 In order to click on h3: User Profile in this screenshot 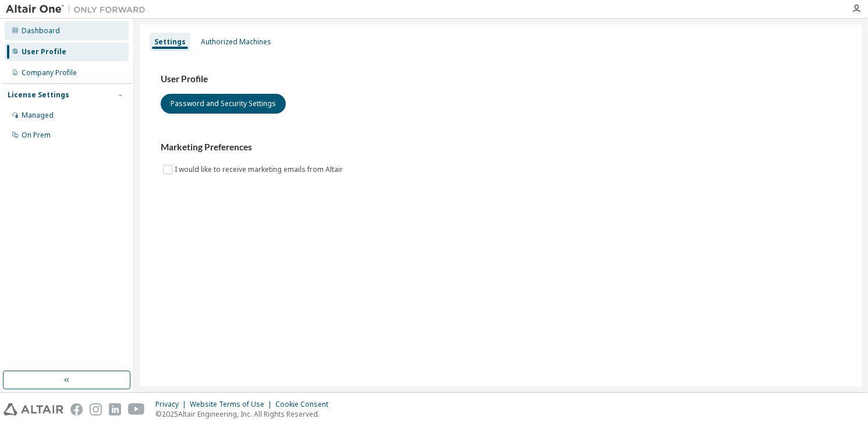, I will do `click(501, 79)`.